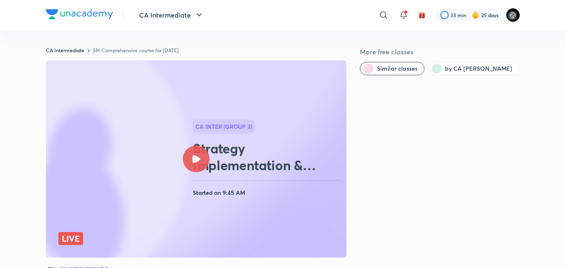 The image size is (566, 268). I want to click on a: CA Intermediate, so click(65, 50).